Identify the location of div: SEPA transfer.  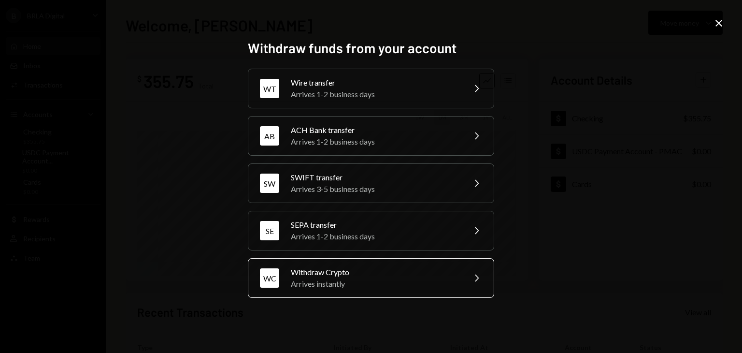
(375, 225).